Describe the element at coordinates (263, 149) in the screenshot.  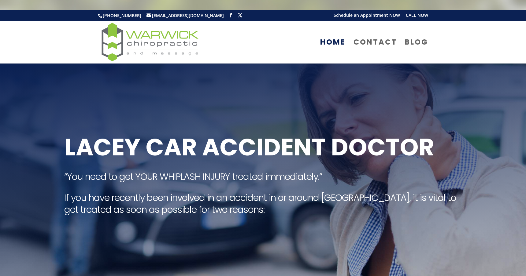
I see `h1: Lacey Car Accident Doctor` at that location.